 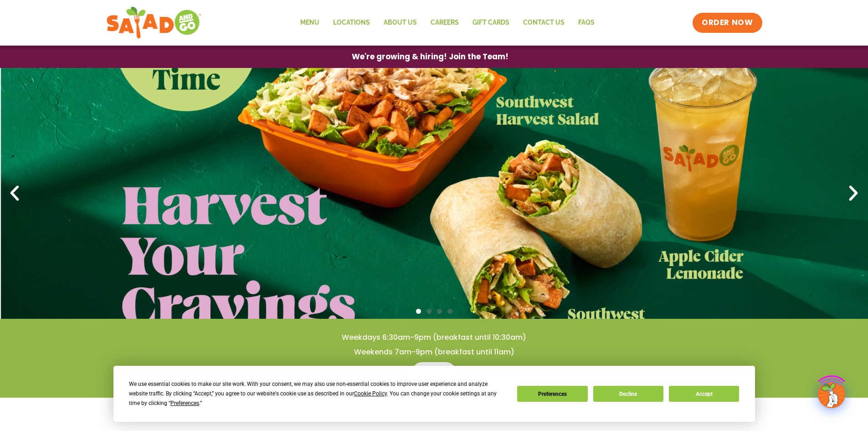 I want to click on button: Accept, so click(x=704, y=394).